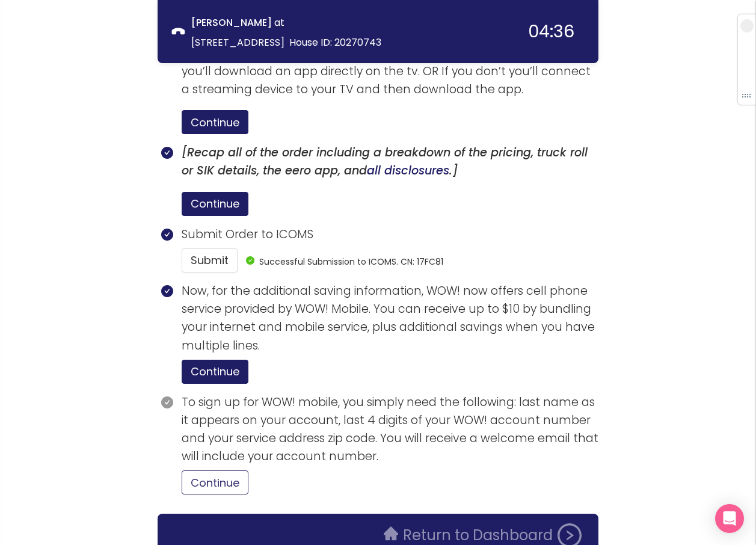 This screenshot has height=545, width=756. I want to click on i: [Recap all of the order including a breakdown of the pricing, truck roll or SIK details, the eero..., so click(384, 161).